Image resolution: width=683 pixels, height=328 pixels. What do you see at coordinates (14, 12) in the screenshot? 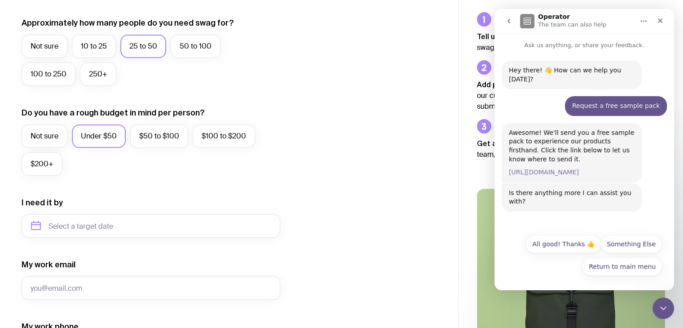
I see `button: go back` at bounding box center [14, 12].